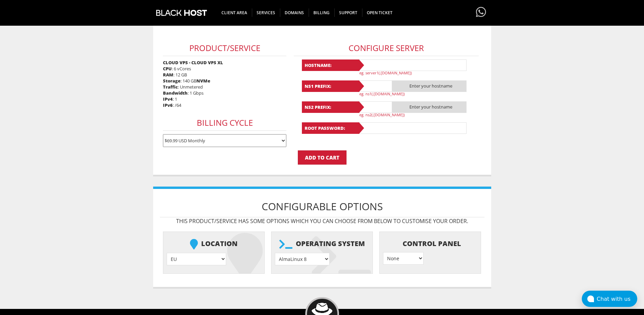  What do you see at coordinates (617, 299) in the screenshot?
I see `div: Chat with us` at bounding box center [617, 299].